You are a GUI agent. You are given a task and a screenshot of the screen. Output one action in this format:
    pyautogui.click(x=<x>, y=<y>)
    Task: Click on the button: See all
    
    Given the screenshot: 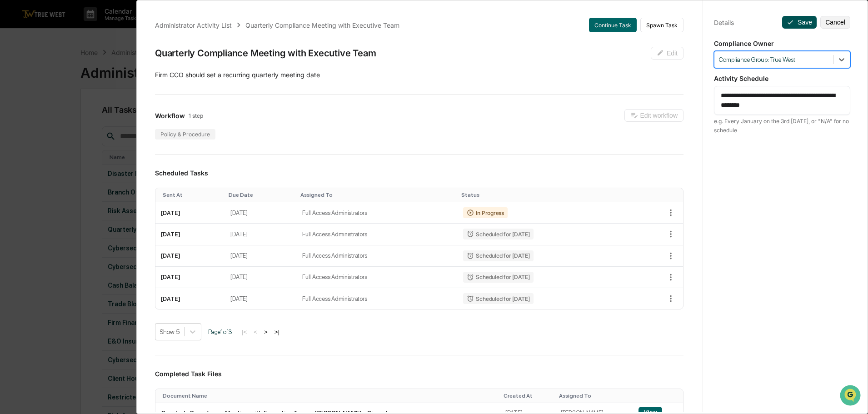 What is the action you would take?
    pyautogui.click(x=153, y=104)
    